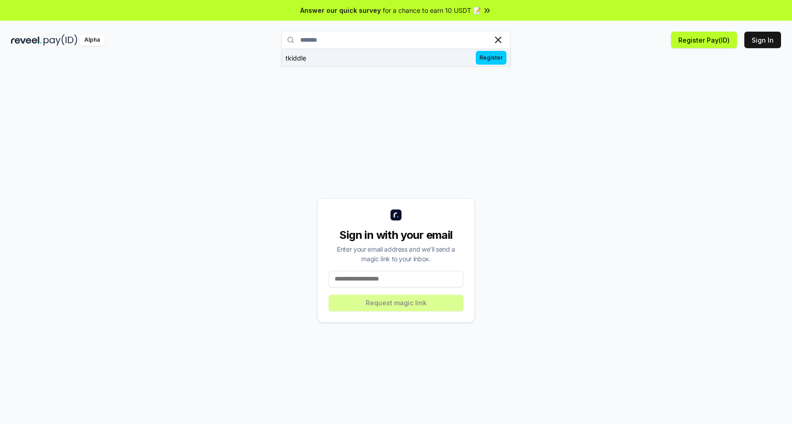  Describe the element at coordinates (60, 40) in the screenshot. I see `img: pay_id` at that location.